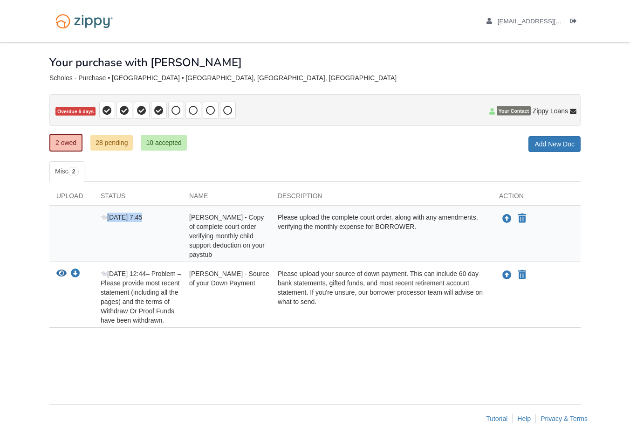 The image size is (630, 442). What do you see at coordinates (522, 219) in the screenshot?
I see `button: Declare Gregory Scholes - Copy of complete court order verifying monthly child support deduction ...` at bounding box center [522, 219].